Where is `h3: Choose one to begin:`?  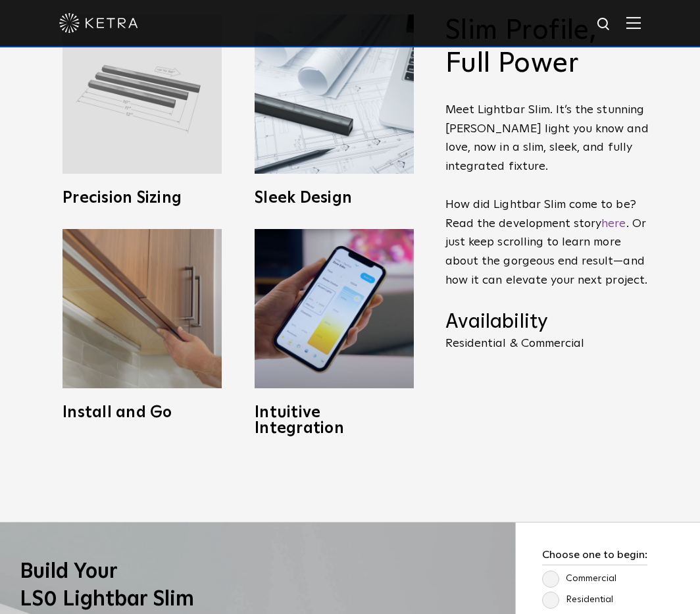
h3: Choose one to begin: is located at coordinates (595, 557).